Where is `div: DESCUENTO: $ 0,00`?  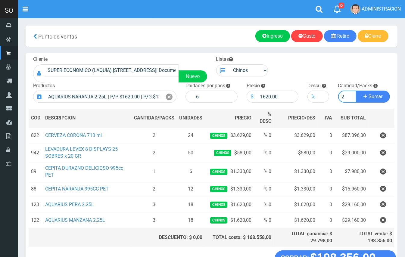
div: DESCUENTO: $ 0,00 is located at coordinates (168, 238).